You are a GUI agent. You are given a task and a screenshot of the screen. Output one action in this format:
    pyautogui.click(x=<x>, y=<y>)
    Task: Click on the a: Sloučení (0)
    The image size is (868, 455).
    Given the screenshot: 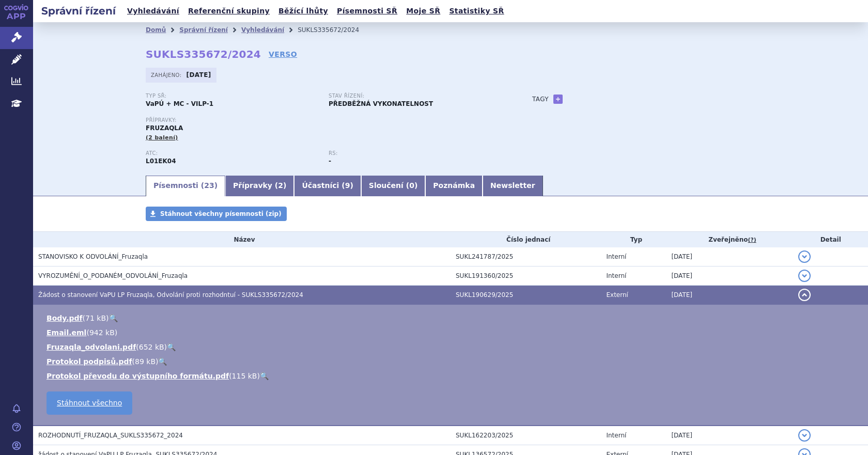 What is the action you would take?
    pyautogui.click(x=393, y=186)
    